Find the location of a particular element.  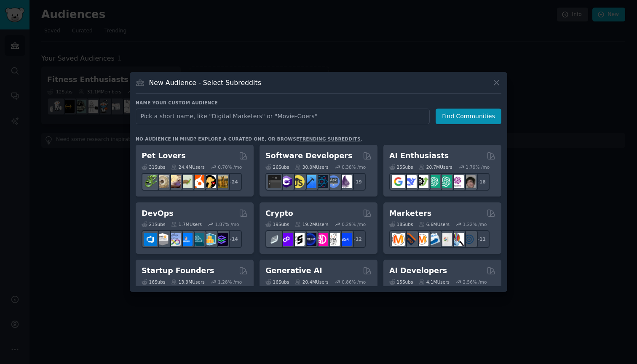

div: 19 Sub s is located at coordinates (277, 224).